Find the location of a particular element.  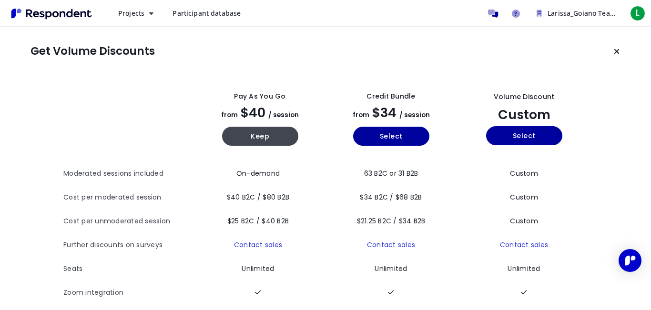

img: Respondent is located at coordinates (51, 13).